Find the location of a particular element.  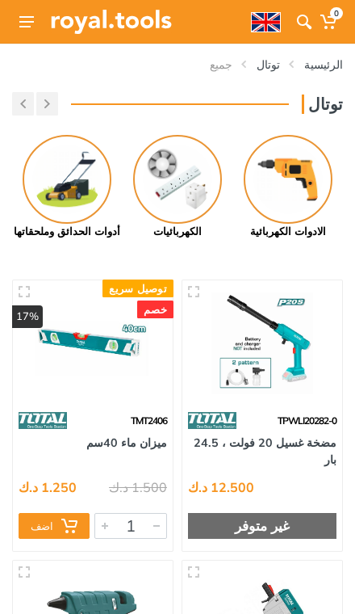

img: en.webp is located at coordinates (266, 22).